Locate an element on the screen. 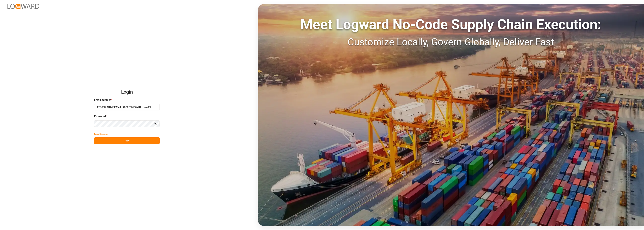 This screenshot has height=230, width=644. div: Customize Locally, Govern Globally, Deliver Fast is located at coordinates (451, 42).